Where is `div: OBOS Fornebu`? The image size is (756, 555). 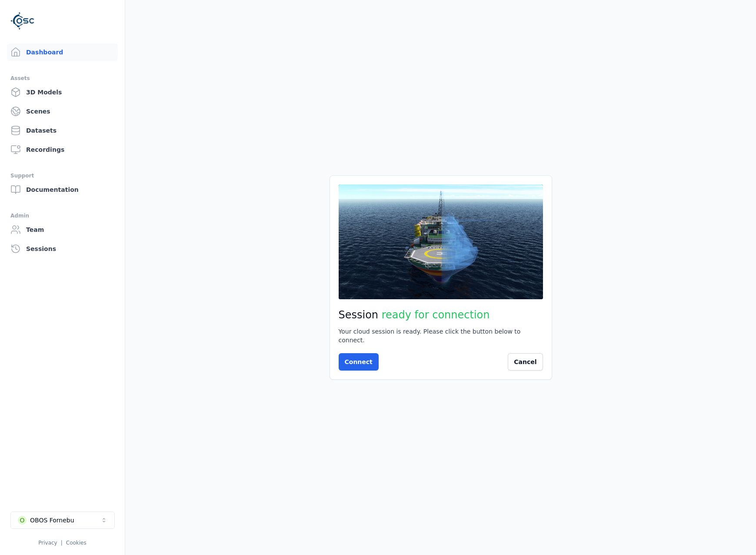
div: OBOS Fornebu is located at coordinates (52, 520).